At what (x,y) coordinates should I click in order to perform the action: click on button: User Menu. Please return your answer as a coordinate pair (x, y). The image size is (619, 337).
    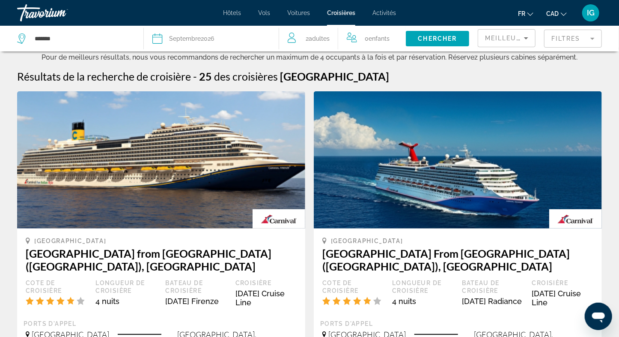
    Looking at the image, I should click on (591, 13).